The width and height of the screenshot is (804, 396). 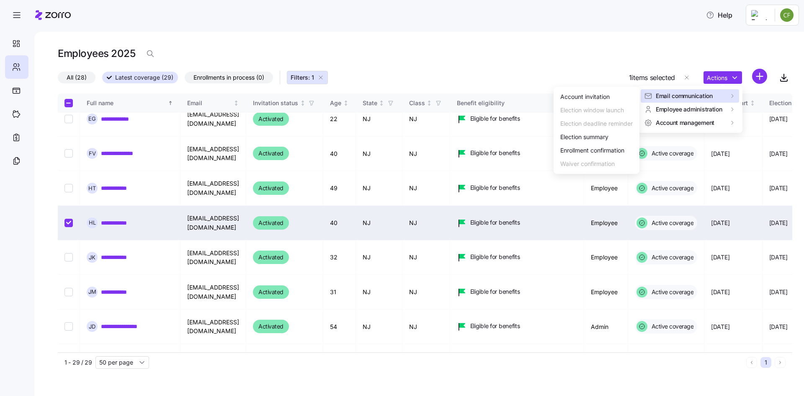 I want to click on span: H L, so click(x=92, y=222).